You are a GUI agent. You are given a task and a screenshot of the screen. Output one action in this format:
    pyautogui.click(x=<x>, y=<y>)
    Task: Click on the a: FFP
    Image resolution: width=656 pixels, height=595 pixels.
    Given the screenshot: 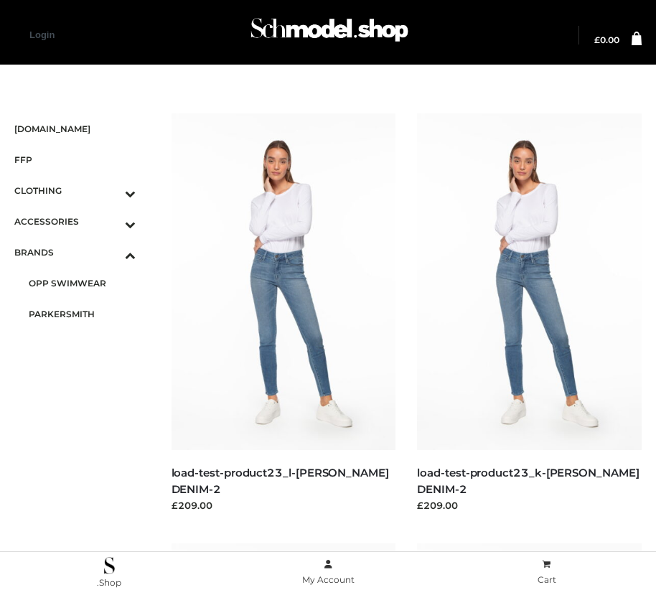 What is the action you would take?
    pyautogui.click(x=75, y=159)
    